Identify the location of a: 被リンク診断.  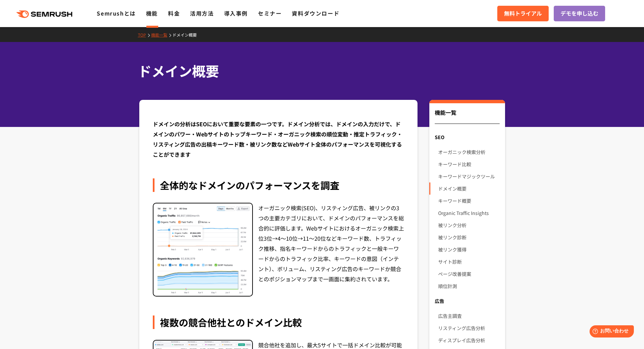
(468, 237).